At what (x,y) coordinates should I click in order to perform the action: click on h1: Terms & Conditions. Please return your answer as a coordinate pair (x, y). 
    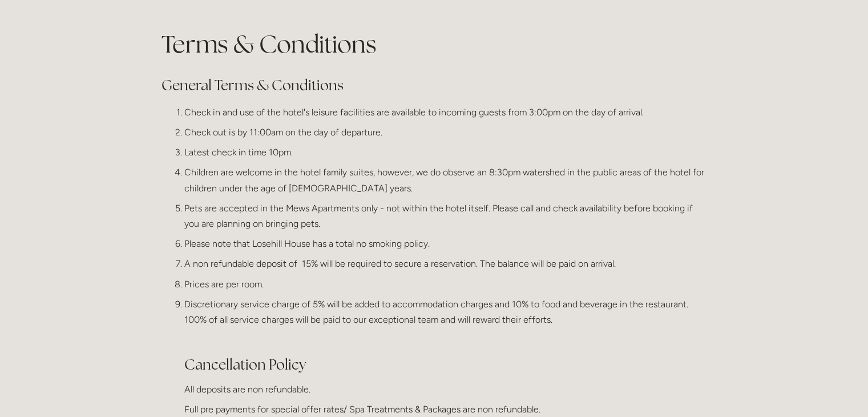
    Looking at the image, I should click on (434, 44).